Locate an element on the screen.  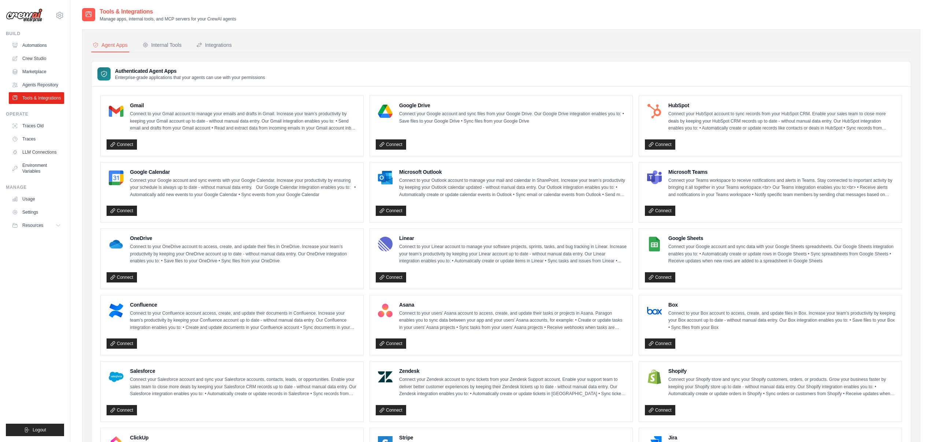
img: Shopify Logo is located at coordinates (654, 377).